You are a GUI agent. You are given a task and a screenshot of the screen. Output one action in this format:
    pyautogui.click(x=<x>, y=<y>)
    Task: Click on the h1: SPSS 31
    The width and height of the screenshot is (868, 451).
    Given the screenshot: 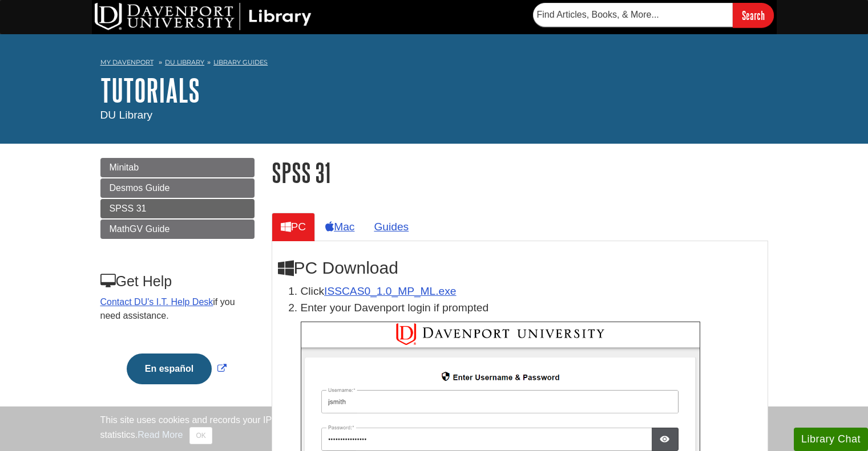 What is the action you would take?
    pyautogui.click(x=520, y=172)
    